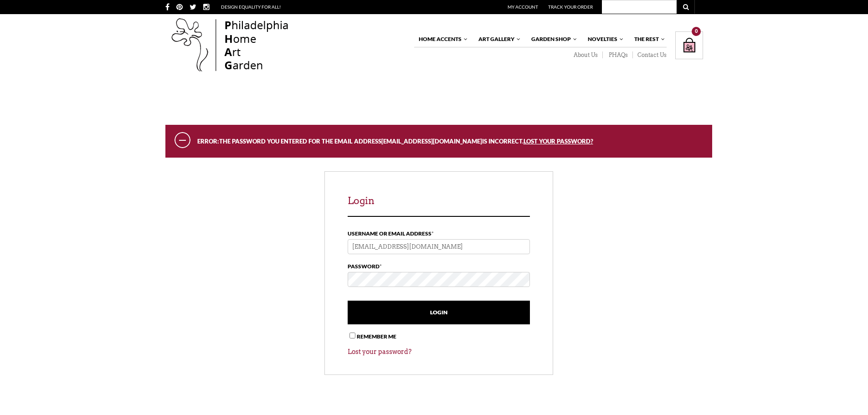  I want to click on strong: Error:, so click(209, 142).